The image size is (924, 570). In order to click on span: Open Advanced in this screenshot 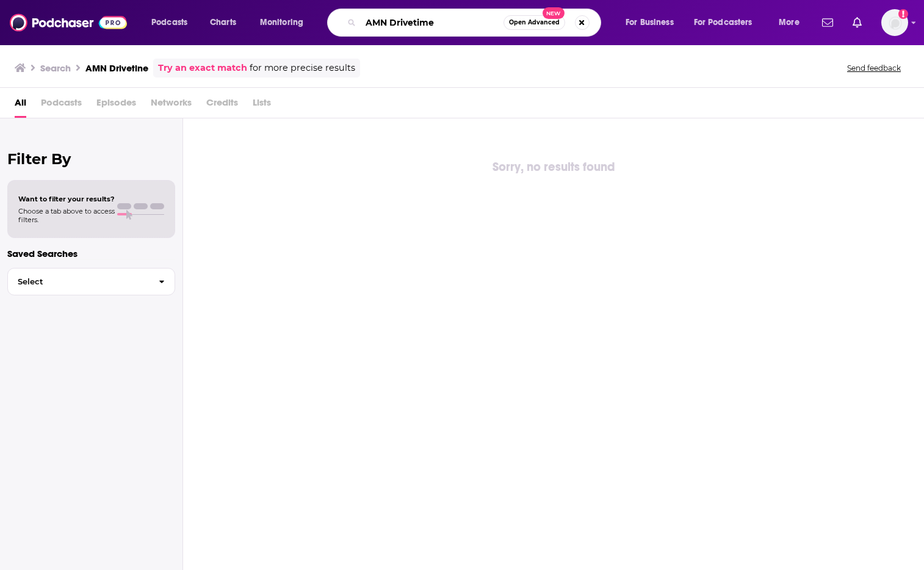, I will do `click(534, 22)`.